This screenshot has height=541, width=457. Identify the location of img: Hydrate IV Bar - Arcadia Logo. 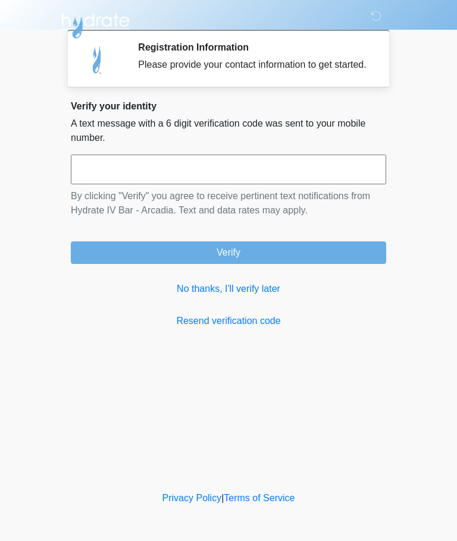
(95, 24).